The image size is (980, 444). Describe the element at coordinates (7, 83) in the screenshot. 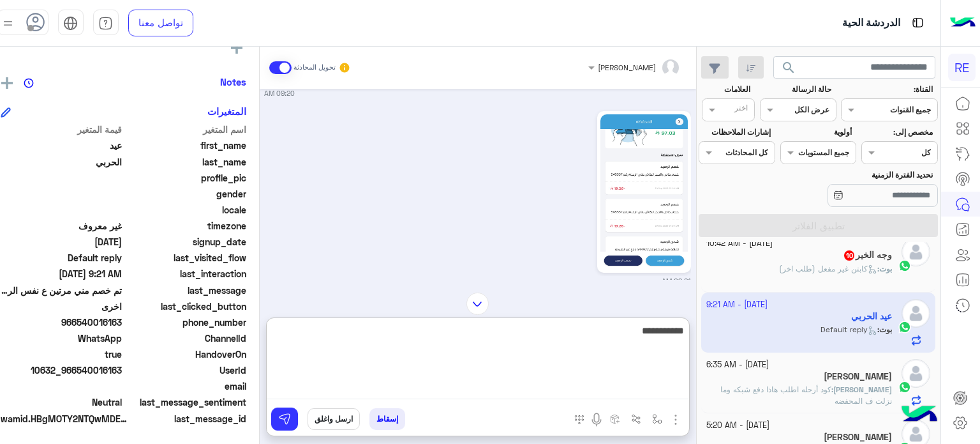

I see `img: add` at that location.